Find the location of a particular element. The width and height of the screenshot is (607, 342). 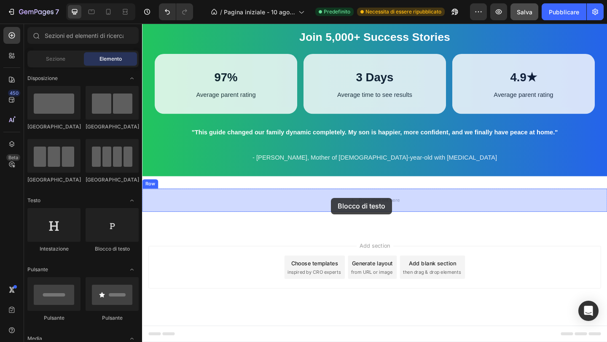

font: Testo is located at coordinates (34, 200).